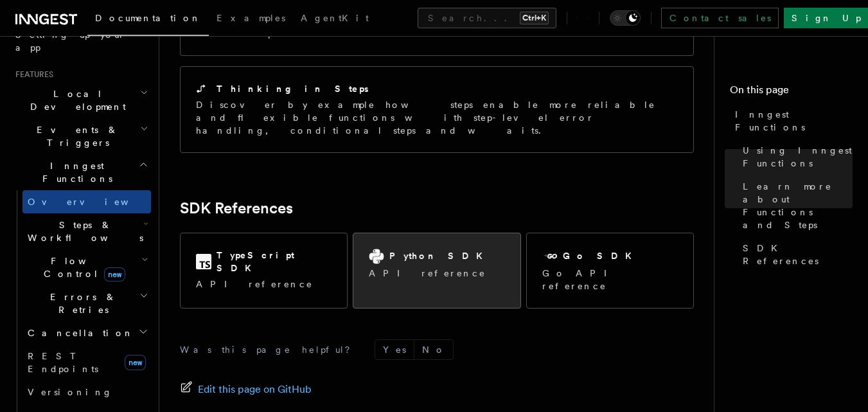 This screenshot has height=412, width=868. What do you see at coordinates (797, 157) in the screenshot?
I see `span: Using Inngest Functions` at bounding box center [797, 157].